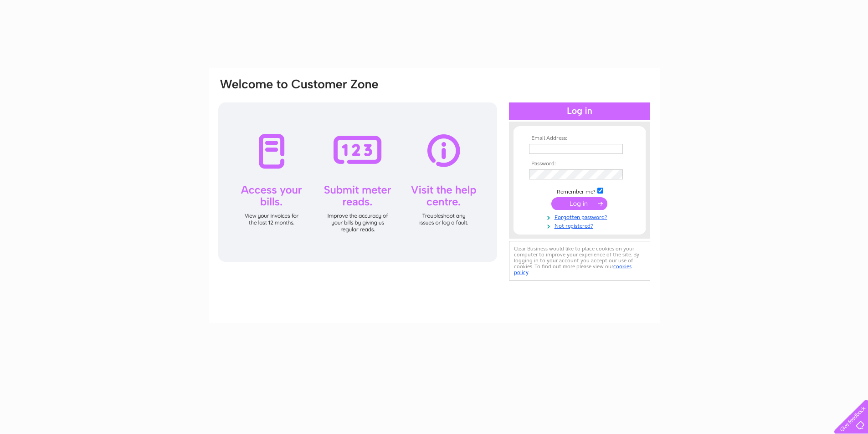 Image resolution: width=868 pixels, height=434 pixels. Describe the element at coordinates (581, 217) in the screenshot. I see `a: Forgotten password?` at that location.